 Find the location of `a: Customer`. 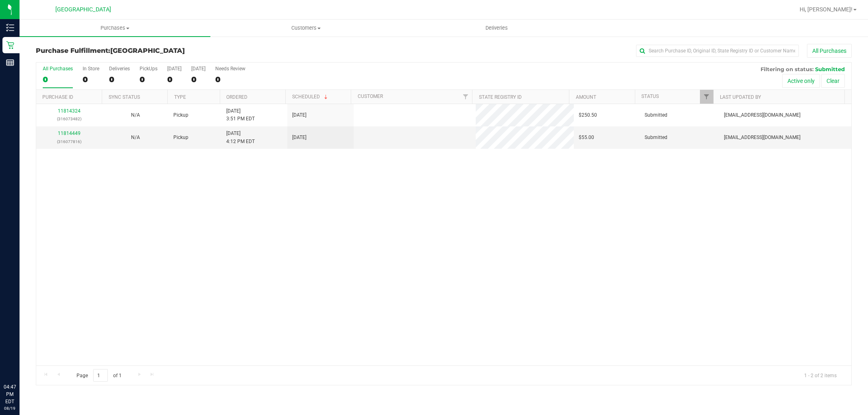

a: Customer is located at coordinates (370, 96).